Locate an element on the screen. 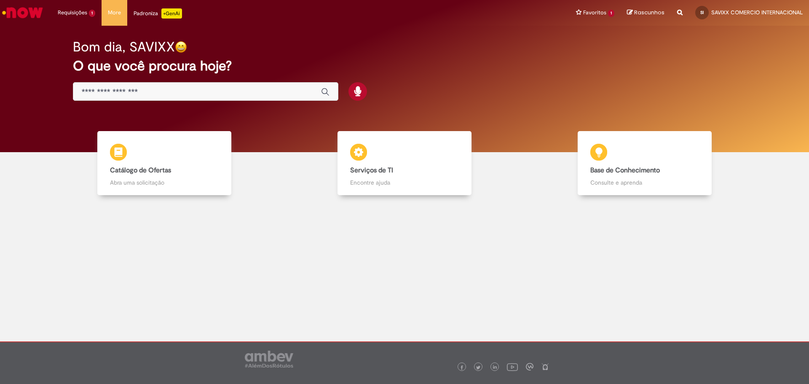 The height and width of the screenshot is (384, 809). img: logo_footer_linkedin.png is located at coordinates (495, 367).